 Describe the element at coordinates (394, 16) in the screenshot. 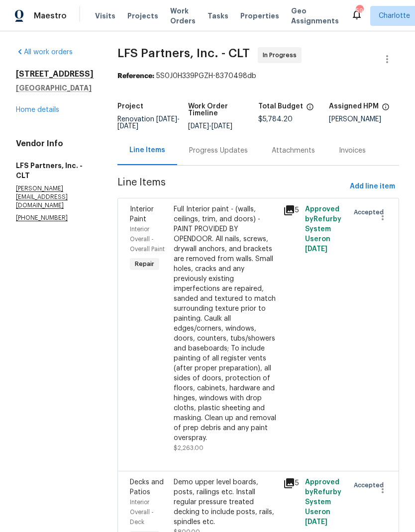

I see `span: Charlotte` at that location.